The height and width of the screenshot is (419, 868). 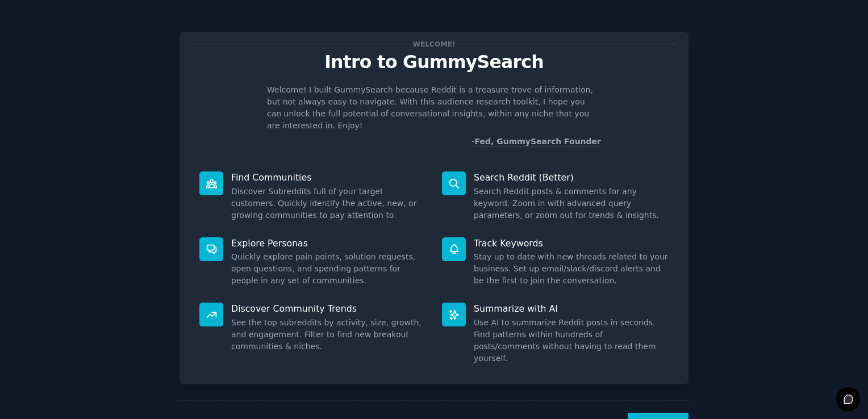 What do you see at coordinates (434, 44) in the screenshot?
I see `span: Welcome!` at bounding box center [434, 44].